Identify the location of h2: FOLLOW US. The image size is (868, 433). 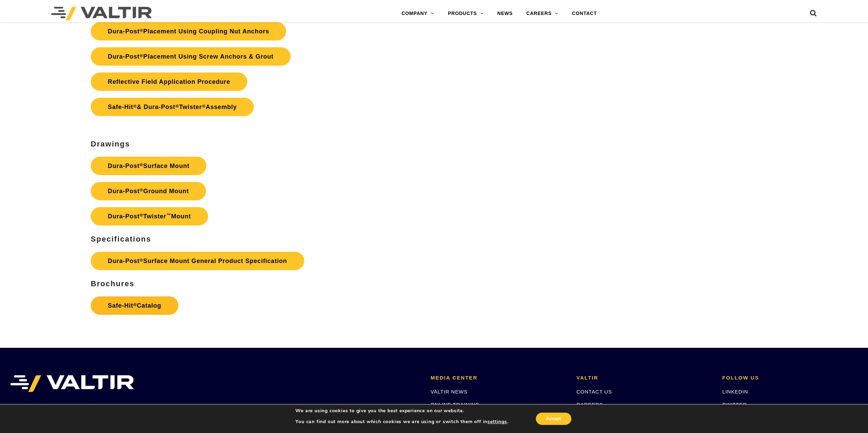
(790, 378).